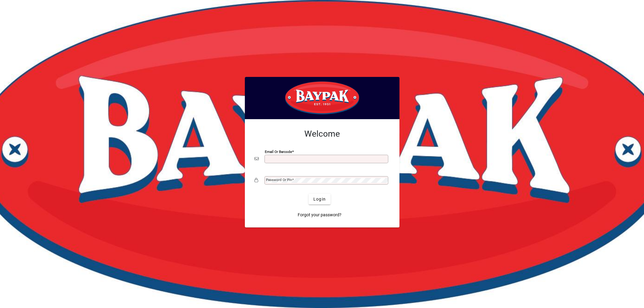 The height and width of the screenshot is (308, 644). Describe the element at coordinates (320, 215) in the screenshot. I see `span: Forgot your password?` at that location.